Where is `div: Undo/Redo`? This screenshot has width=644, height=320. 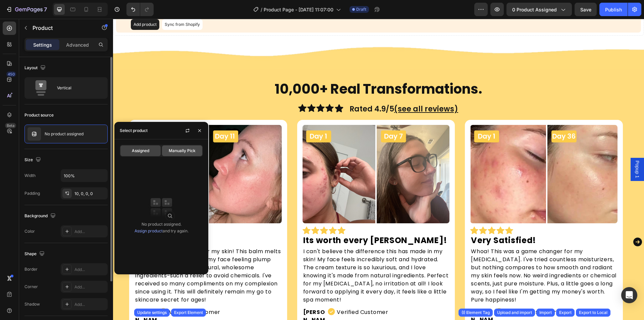
div: Undo/Redo is located at coordinates (140, 9).